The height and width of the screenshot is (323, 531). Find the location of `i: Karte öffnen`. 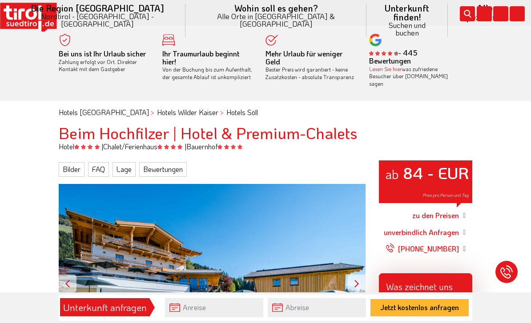

i: Karte öffnen is located at coordinates (484, 14).